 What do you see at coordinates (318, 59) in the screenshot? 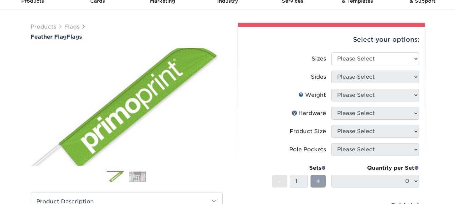
I see `div: Sizes` at bounding box center [318, 59].